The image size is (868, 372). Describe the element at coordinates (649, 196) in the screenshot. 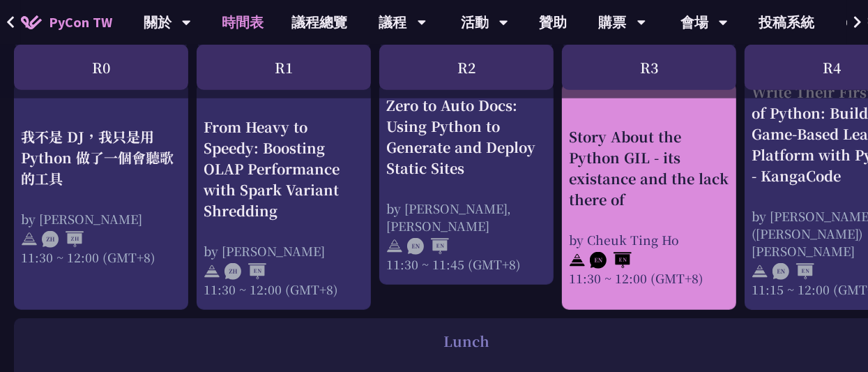

I see `a: Story About the Python GIL - its existance and the lack there of by Cheuk Ting Ho 11:30 ~ 12:00 (...` at that location.